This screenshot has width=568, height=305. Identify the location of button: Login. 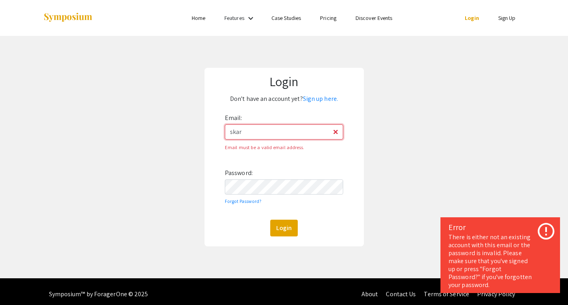
(284, 228).